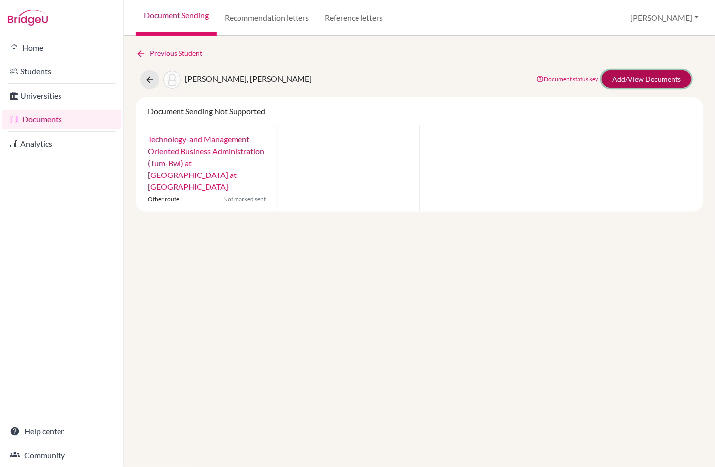  What do you see at coordinates (646, 79) in the screenshot?
I see `a: Add/View Documents` at bounding box center [646, 79].